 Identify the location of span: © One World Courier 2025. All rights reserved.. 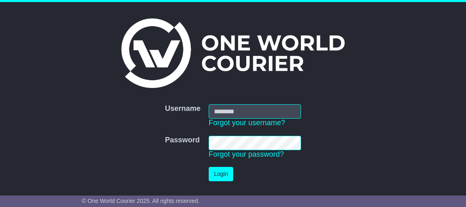
(141, 201).